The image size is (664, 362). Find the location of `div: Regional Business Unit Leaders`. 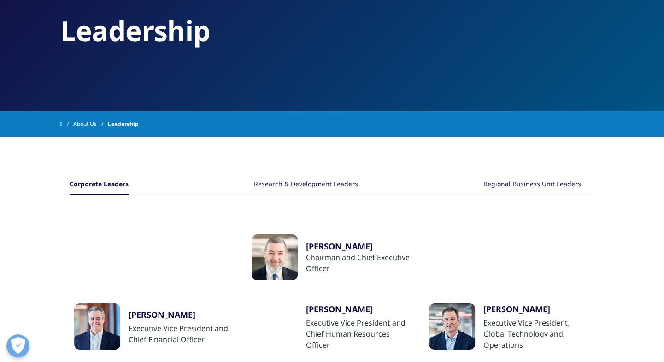

div: Regional Business Unit Leaders is located at coordinates (532, 184).